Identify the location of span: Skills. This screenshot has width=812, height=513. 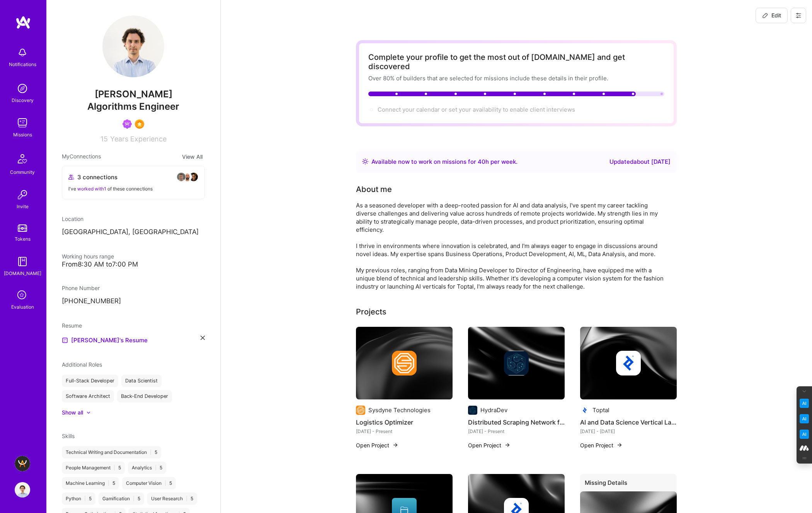
(68, 436).